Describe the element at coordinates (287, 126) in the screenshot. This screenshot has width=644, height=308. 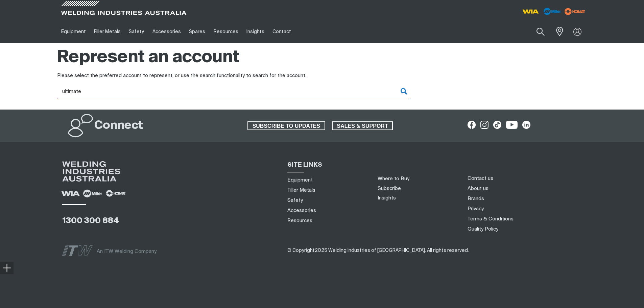
I see `span: SUBSCRIBE TO UPDATES` at that location.